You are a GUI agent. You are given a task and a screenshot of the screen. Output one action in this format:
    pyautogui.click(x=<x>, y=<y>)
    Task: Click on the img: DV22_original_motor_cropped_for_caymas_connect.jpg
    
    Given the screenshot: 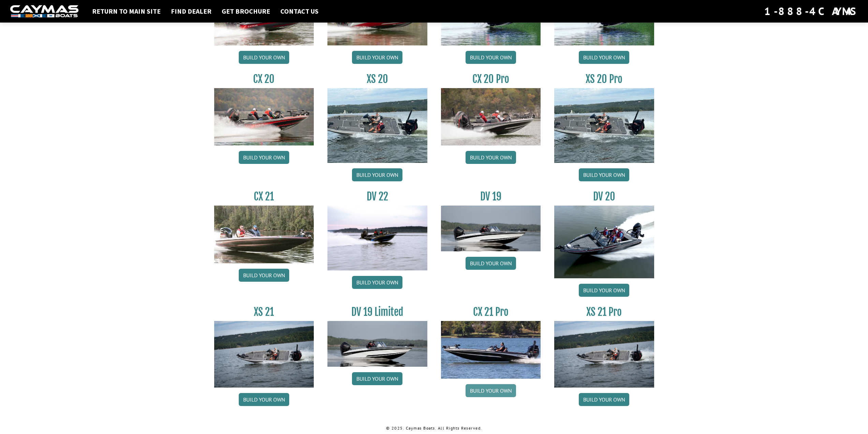 What is the action you would take?
    pyautogui.click(x=378, y=238)
    